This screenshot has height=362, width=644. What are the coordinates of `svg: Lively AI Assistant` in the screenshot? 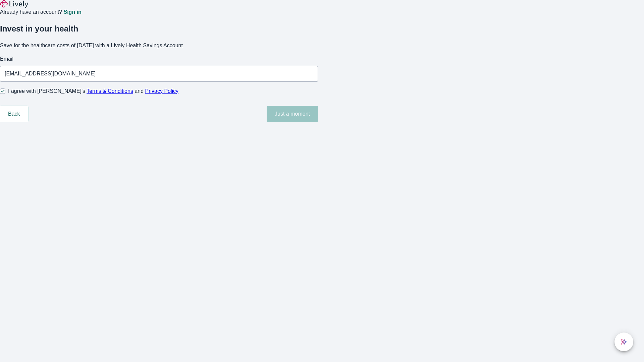 It's located at (624, 342).